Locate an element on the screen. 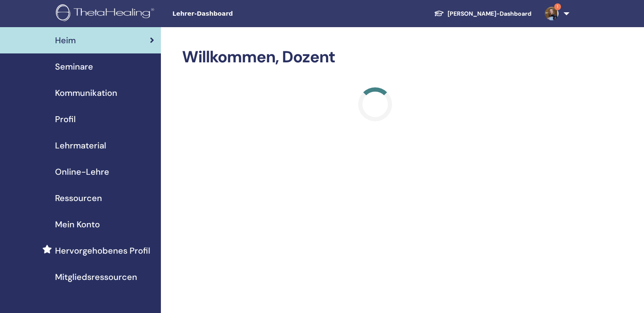 This screenshot has height=313, width=644. img: graduation-cap-white.svg is located at coordinates (439, 13).